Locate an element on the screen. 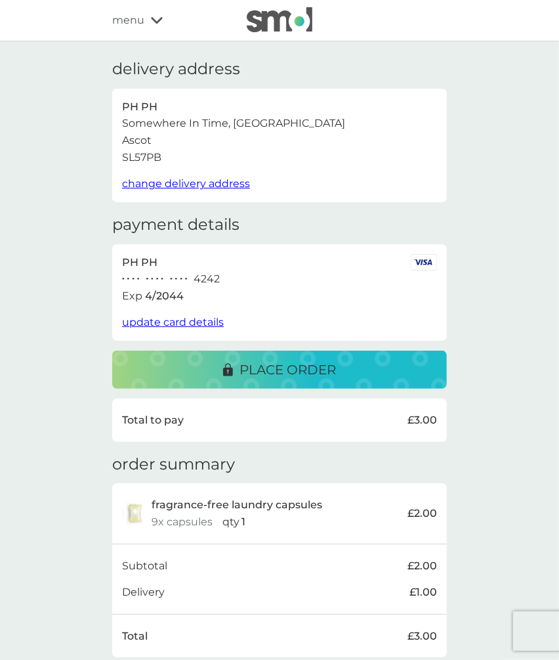 This screenshot has height=660, width=559. p: 9x capsules is located at coordinates (182, 522).